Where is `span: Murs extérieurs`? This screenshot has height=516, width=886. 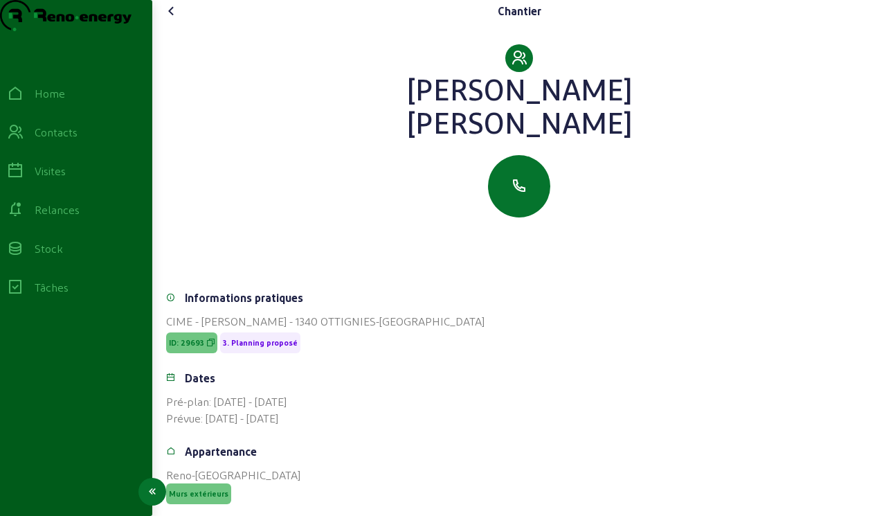
span: Murs extérieurs is located at coordinates (199, 494).